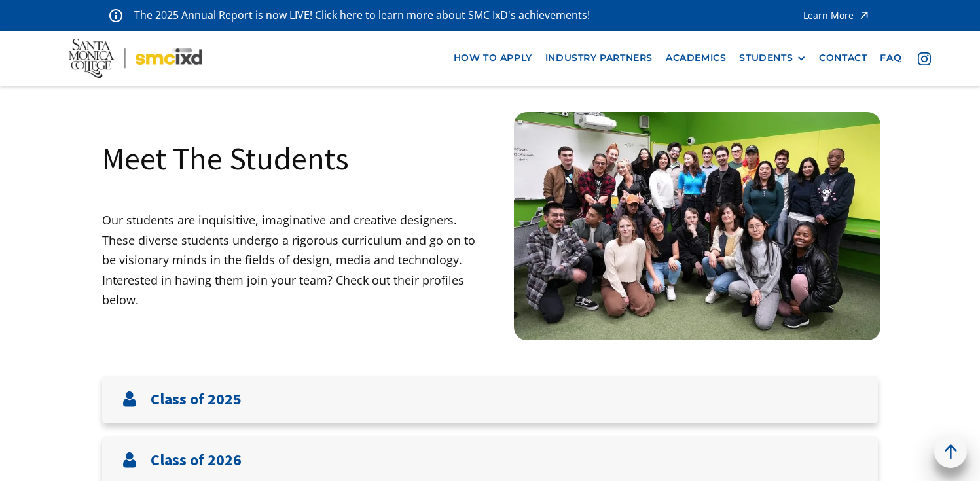  What do you see at coordinates (362, 15) in the screenshot?
I see `p: The 2025 Annual Report is now LIVE! Click here to learn more about SMC IxD's achievements!` at bounding box center [362, 15].